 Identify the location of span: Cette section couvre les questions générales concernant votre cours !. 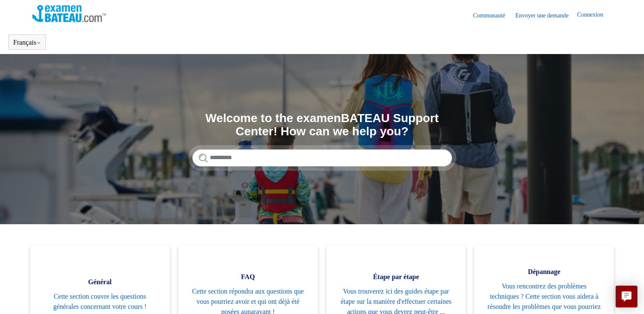
(100, 302).